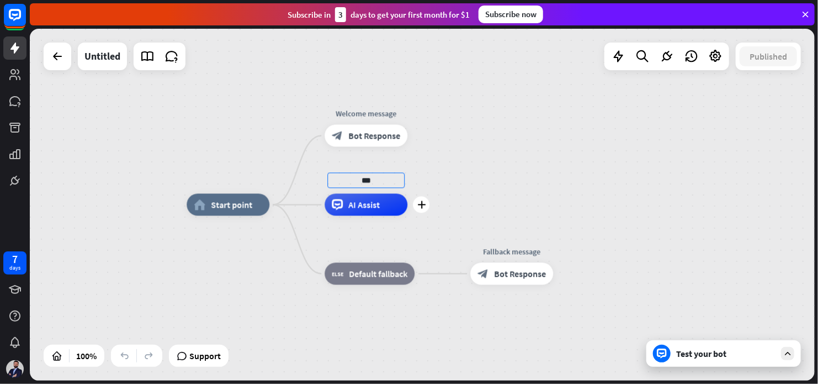 The image size is (818, 384). I want to click on div: 3, so click(341, 14).